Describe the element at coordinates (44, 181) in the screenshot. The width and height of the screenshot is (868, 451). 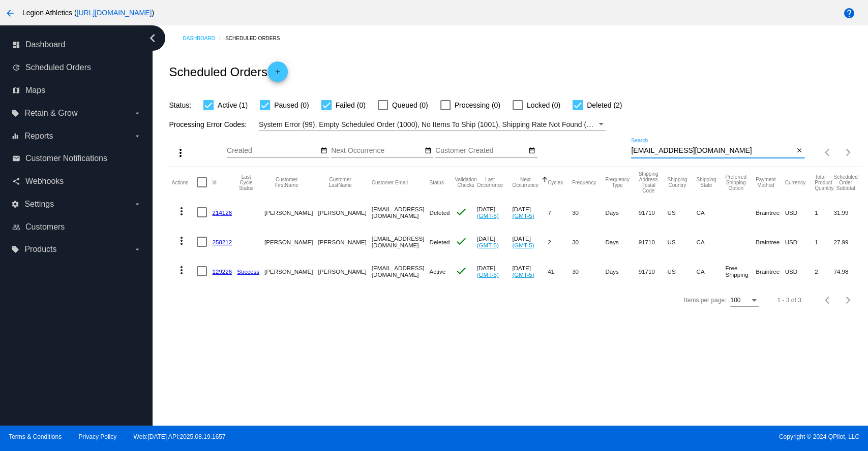
I see `span: Webhooks` at that location.